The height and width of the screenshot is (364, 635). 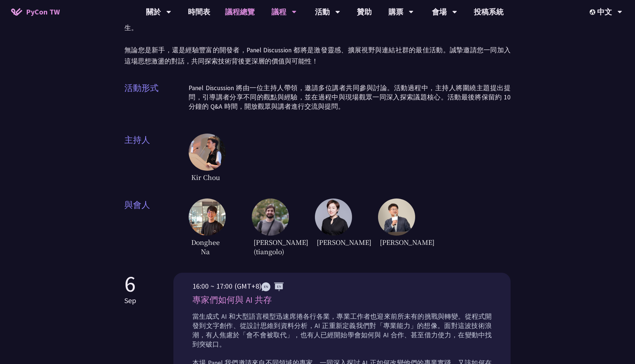 What do you see at coordinates (130, 284) in the screenshot?
I see `p: 6` at bounding box center [130, 284].